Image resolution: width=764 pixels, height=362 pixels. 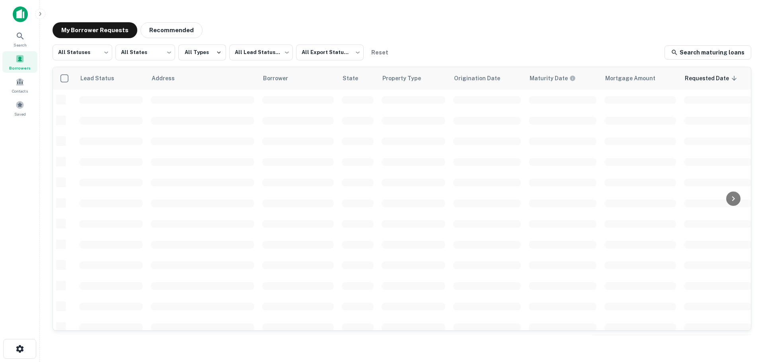 What do you see at coordinates (712, 78) in the screenshot?
I see `span: Requested Date` at bounding box center [712, 78].